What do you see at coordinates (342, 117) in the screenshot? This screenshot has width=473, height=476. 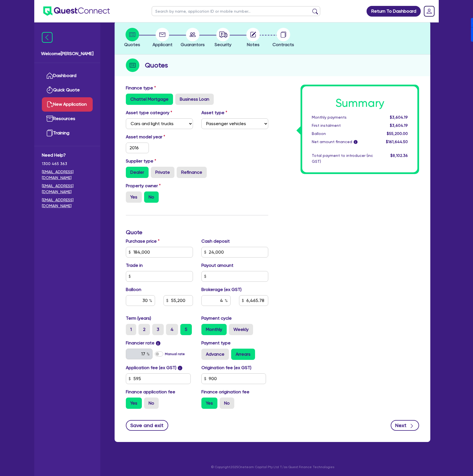 I see `div: Monthly payments` at bounding box center [342, 117].